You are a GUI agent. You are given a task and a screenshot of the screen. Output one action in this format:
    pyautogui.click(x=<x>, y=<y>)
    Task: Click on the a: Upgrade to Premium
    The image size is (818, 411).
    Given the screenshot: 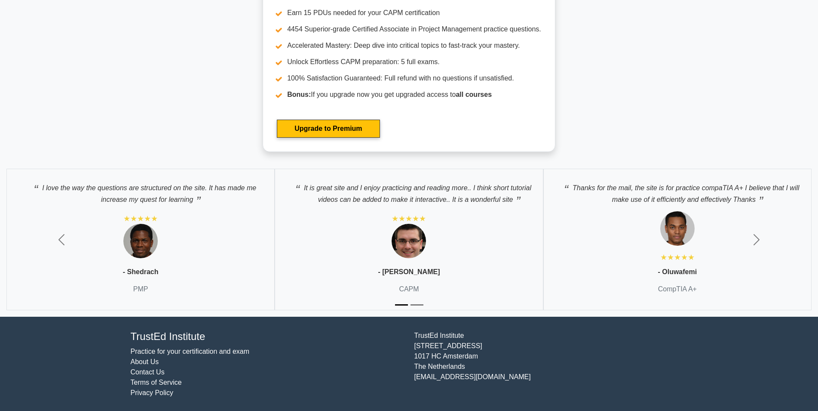 What is the action you would take?
    pyautogui.click(x=328, y=129)
    